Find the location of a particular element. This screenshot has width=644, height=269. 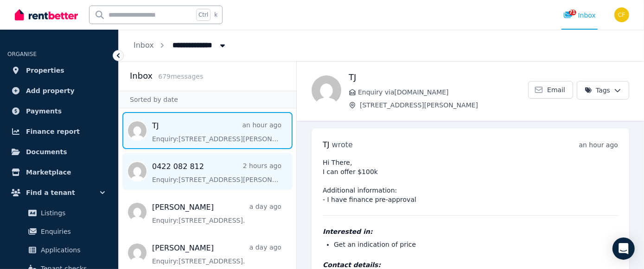

h4: Interested in: is located at coordinates (470, 231).